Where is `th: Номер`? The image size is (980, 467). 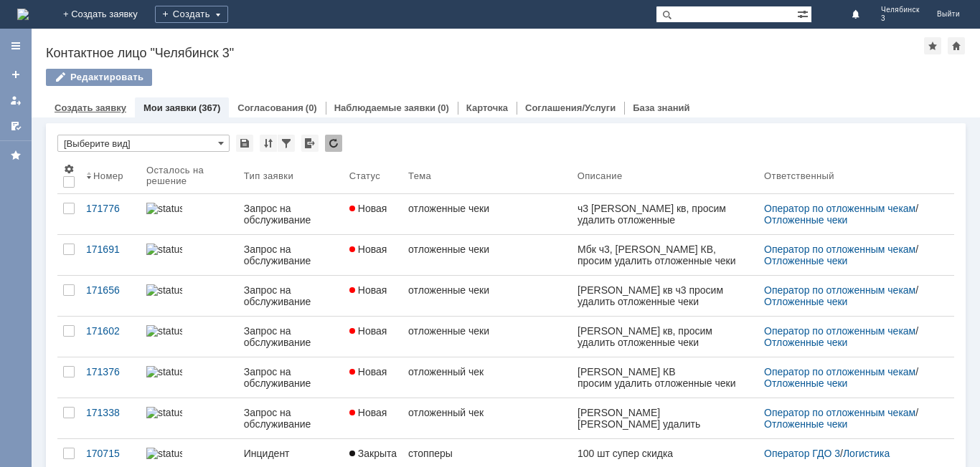 th: Номер is located at coordinates (111, 176).